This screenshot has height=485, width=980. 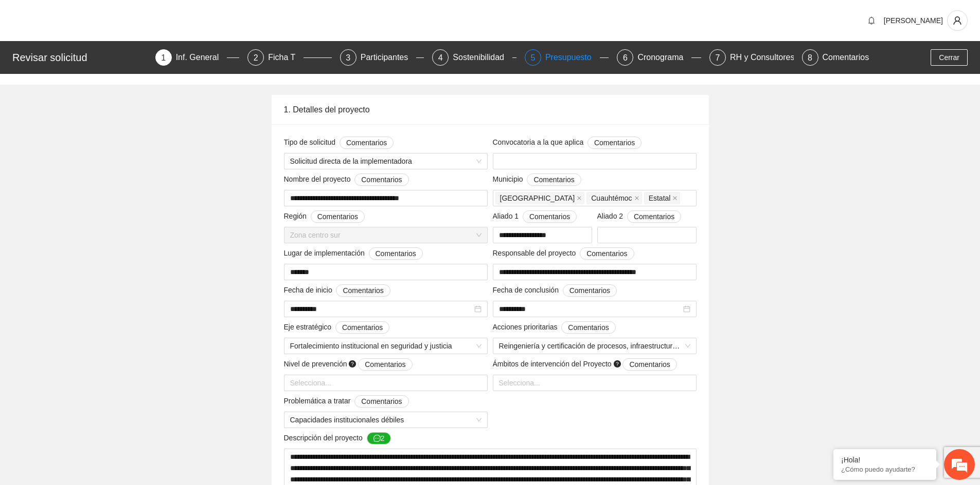 What do you see at coordinates (588, 328) in the screenshot?
I see `button: Acciones prioritarias` at bounding box center [588, 328].